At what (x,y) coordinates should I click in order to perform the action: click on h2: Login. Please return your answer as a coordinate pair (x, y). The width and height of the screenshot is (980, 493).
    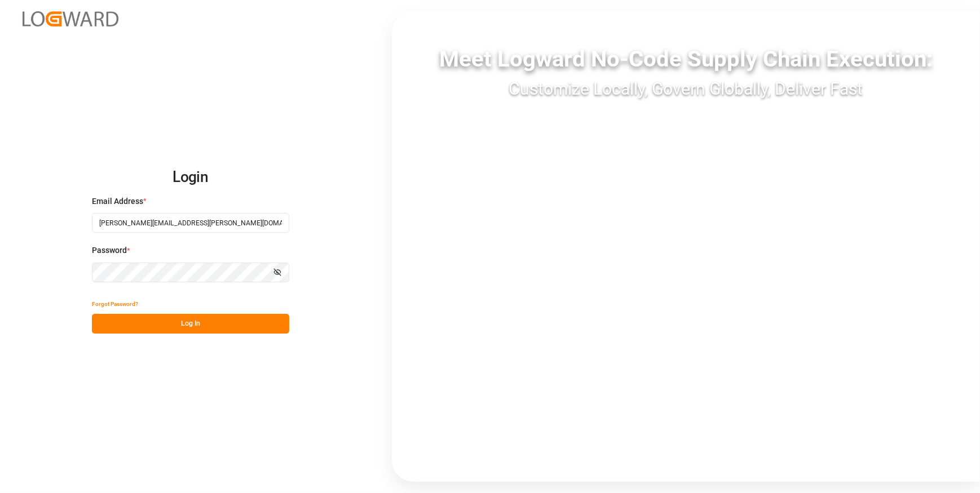
    Looking at the image, I should click on (191, 178).